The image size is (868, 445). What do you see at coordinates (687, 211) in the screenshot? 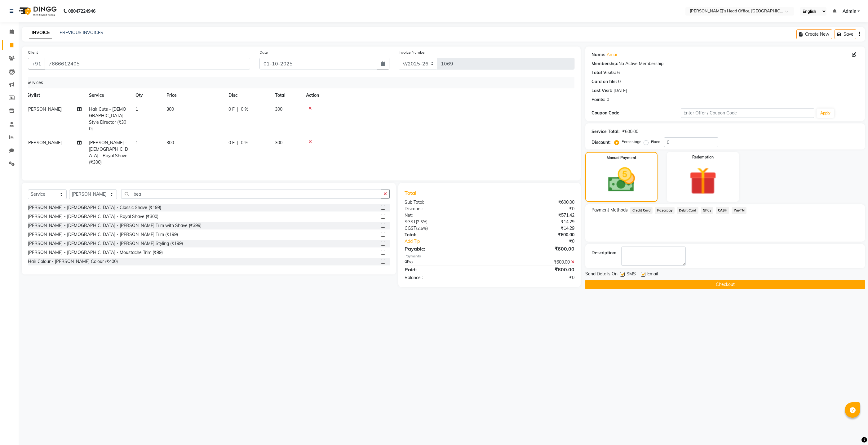
I see `span: Debit Card` at bounding box center [687, 211].